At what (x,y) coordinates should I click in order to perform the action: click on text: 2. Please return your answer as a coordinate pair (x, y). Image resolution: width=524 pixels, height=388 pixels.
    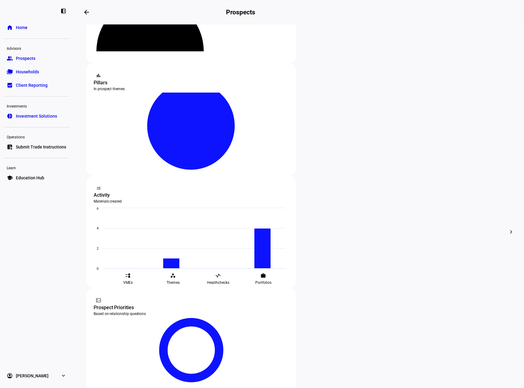
    Looking at the image, I should click on (98, 248).